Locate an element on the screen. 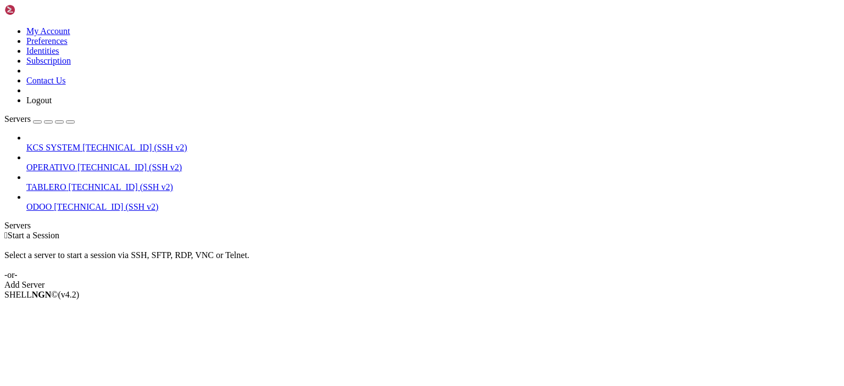 The width and height of the screenshot is (844, 386). span: TABLERO is located at coordinates (46, 187).